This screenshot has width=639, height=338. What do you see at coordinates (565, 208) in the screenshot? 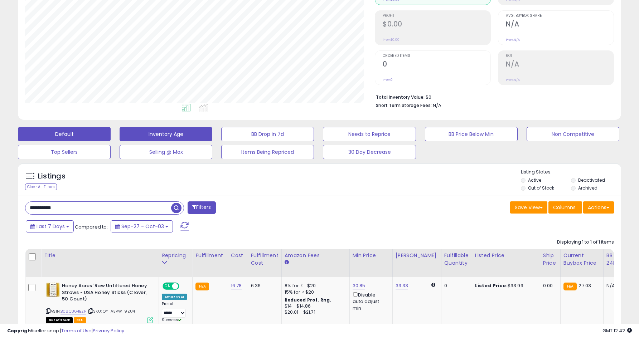
I see `button: Columns` at bounding box center [565, 208].